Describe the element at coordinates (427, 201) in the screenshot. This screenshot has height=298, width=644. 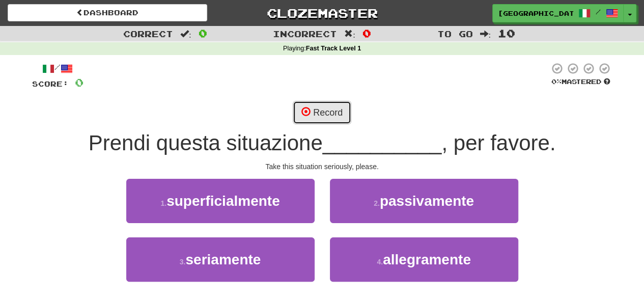
I see `span: passivamente` at that location.